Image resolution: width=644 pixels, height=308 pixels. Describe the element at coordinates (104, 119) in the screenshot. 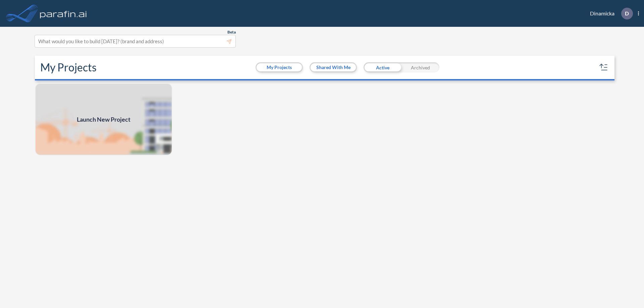

I see `img: add` at that location.